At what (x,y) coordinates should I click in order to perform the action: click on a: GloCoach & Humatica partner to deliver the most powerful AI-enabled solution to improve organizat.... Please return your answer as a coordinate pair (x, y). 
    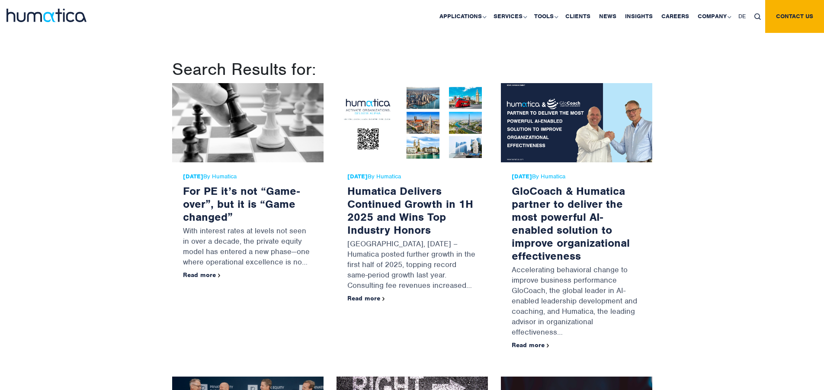
    Looking at the image, I should click on (570, 223).